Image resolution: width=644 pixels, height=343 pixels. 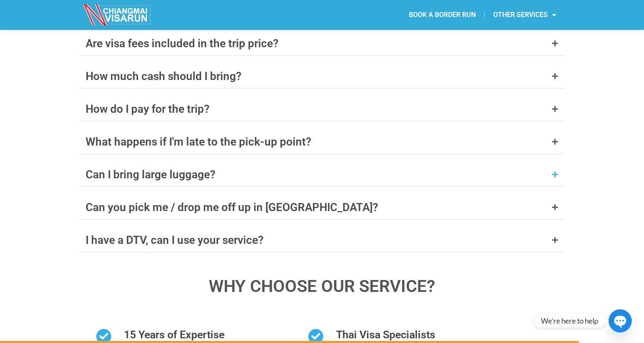 What do you see at coordinates (525, 15) in the screenshot?
I see `a: OTHER SERVICES` at bounding box center [525, 15].